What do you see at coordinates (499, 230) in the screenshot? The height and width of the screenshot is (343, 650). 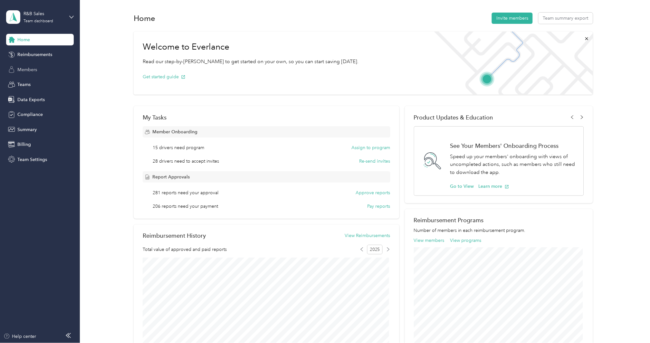 I see `p: Number of members in each reimbursement program.` at bounding box center [499, 230].